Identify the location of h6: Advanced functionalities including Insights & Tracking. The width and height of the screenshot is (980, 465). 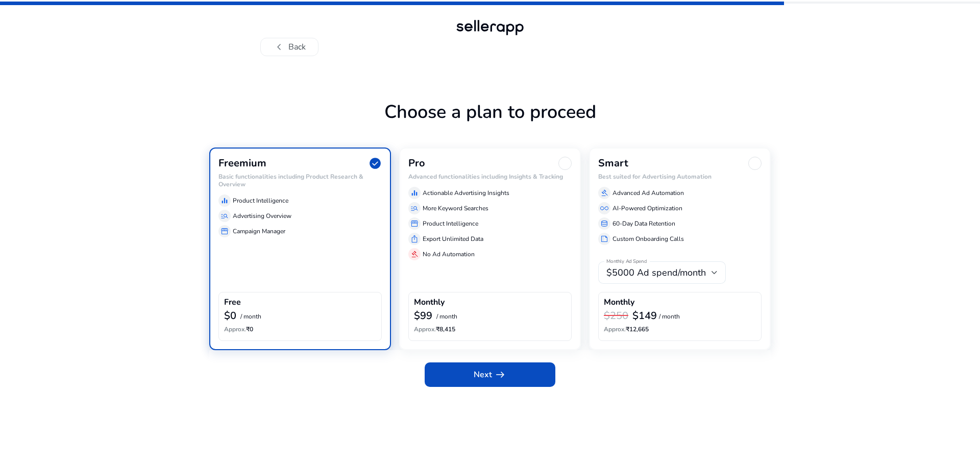
(490, 177).